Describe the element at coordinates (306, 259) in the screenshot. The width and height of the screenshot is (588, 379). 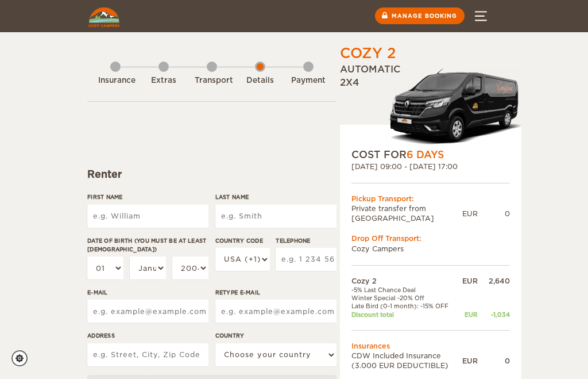
I see `input: e.g. 1 234 567 890` at that location.